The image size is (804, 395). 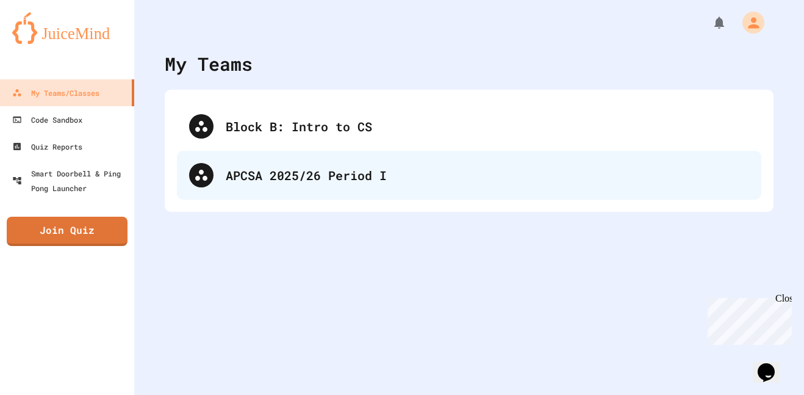 What do you see at coordinates (749, 23) in the screenshot?
I see `div: My Account` at bounding box center [749, 23].